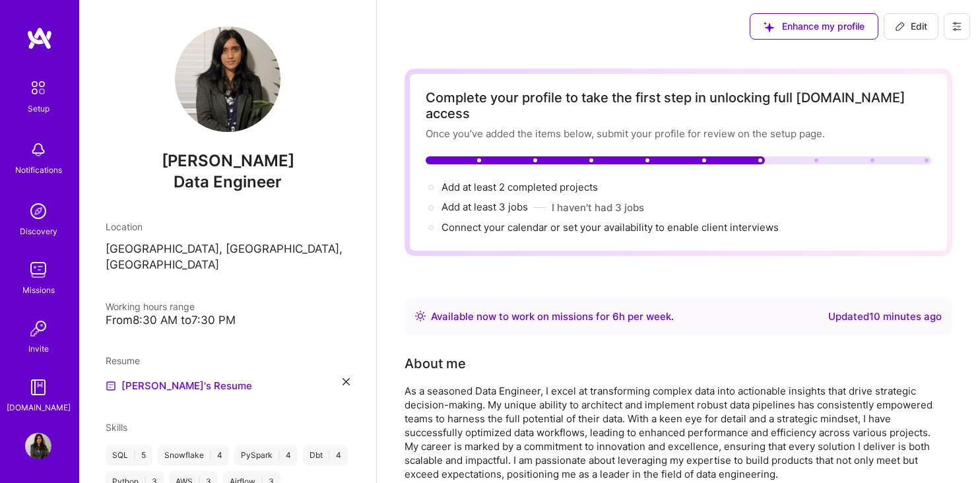 The height and width of the screenshot is (483, 980). I want to click on button: Enhance my profile, so click(813, 26).